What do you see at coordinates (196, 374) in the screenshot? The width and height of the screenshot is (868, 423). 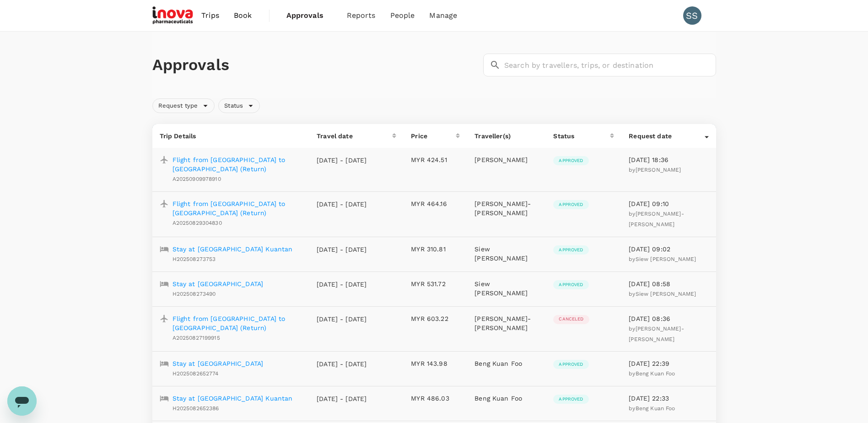 I see `span: H2025082652774` at bounding box center [196, 374].